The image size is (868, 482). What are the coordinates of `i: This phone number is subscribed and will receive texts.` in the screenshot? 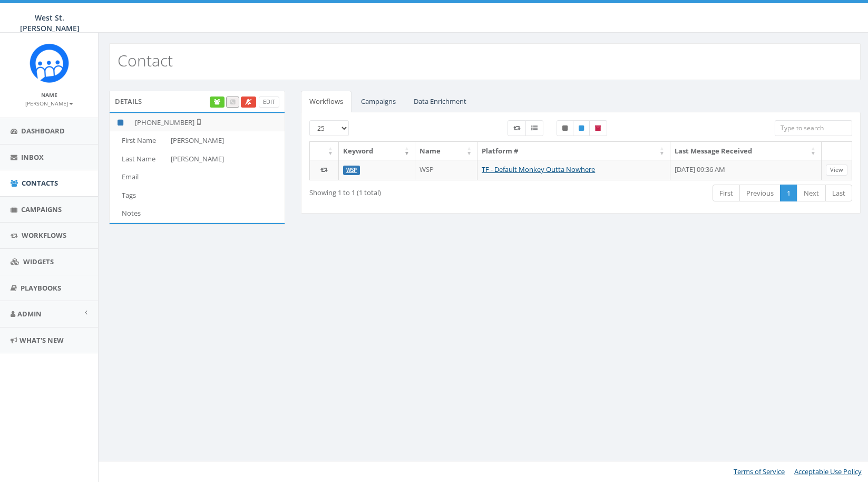 It's located at (120, 122).